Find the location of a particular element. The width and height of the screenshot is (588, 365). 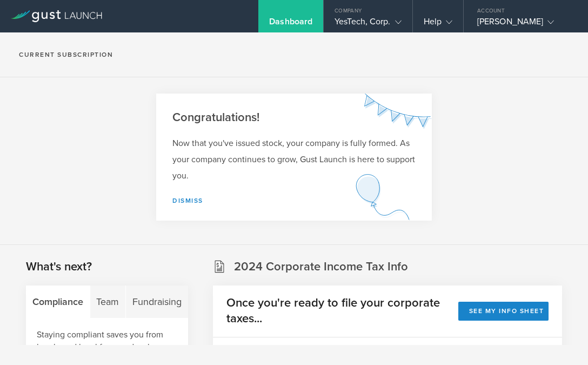

p: Now that you've issued stock, your company is fully formed. As your company continues to grow, Gu... is located at coordinates (294, 159).